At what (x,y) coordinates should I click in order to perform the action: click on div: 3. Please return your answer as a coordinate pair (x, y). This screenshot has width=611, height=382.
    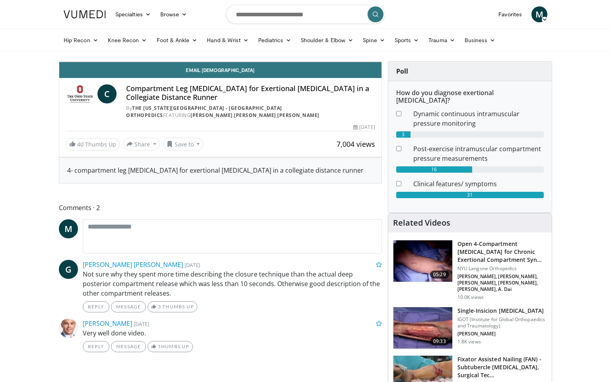
    Looking at the image, I should click on (403, 134).